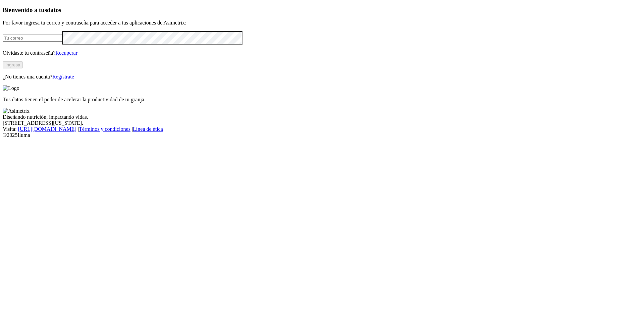 This screenshot has height=317, width=644. I want to click on div: Visita : | |, so click(322, 129).